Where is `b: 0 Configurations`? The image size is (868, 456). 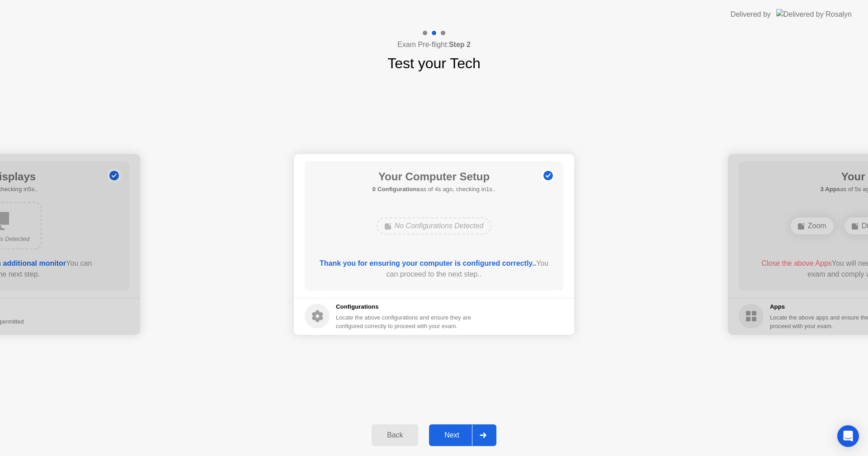 b: 0 Configurations is located at coordinates (396, 189).